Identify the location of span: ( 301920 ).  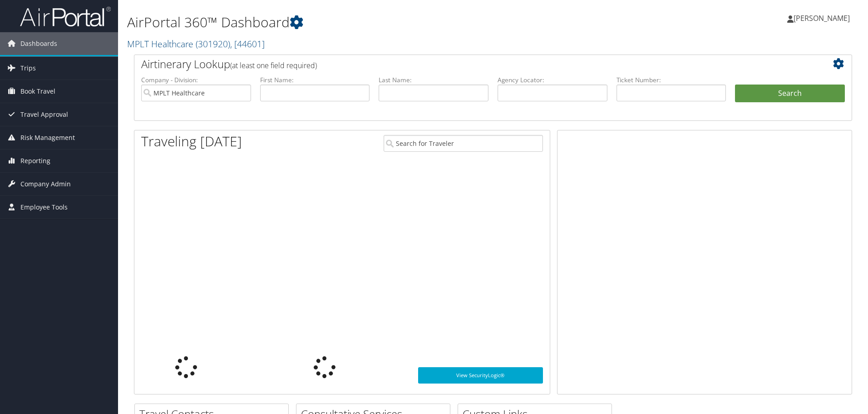
(213, 44).